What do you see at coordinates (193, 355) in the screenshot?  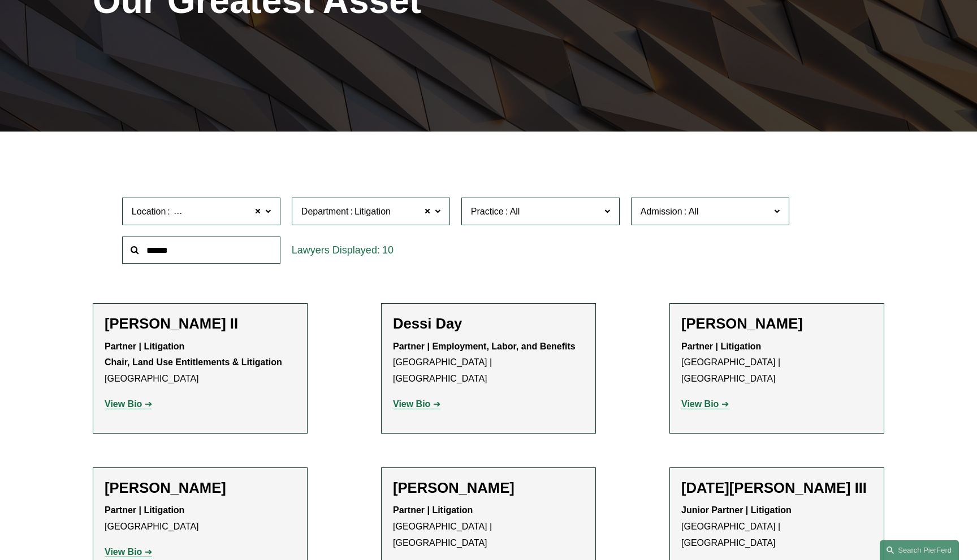 I see `strong: Partner | Litigation Chair, Land Use Entitlements & Litigation` at bounding box center [193, 355].